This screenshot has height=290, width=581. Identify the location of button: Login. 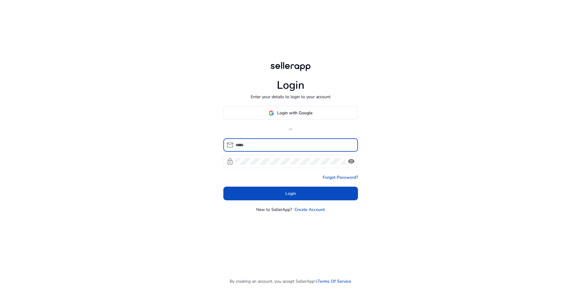
(291, 193).